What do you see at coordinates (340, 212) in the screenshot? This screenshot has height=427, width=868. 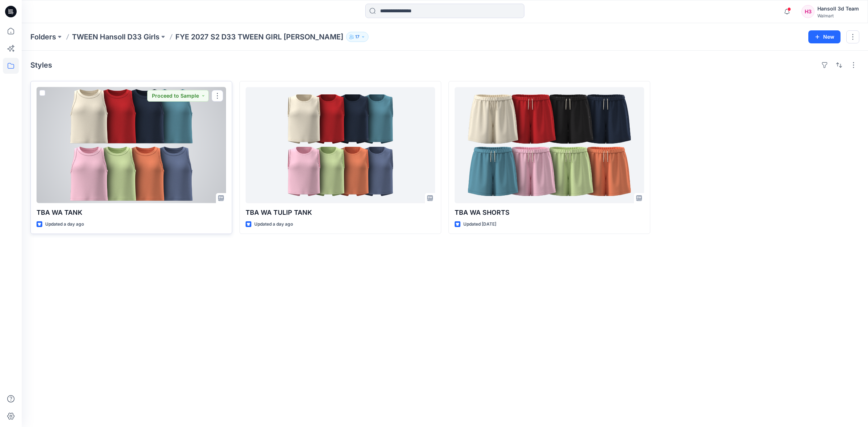 I see `p: TBA WA TULIP TANK` at bounding box center [340, 212].